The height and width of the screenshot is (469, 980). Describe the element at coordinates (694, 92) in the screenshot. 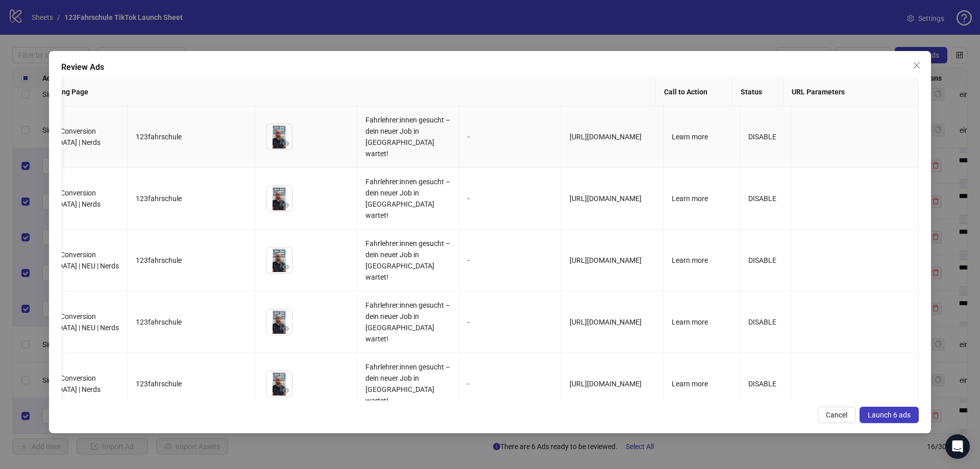

I see `th: Call to Action` at that location.